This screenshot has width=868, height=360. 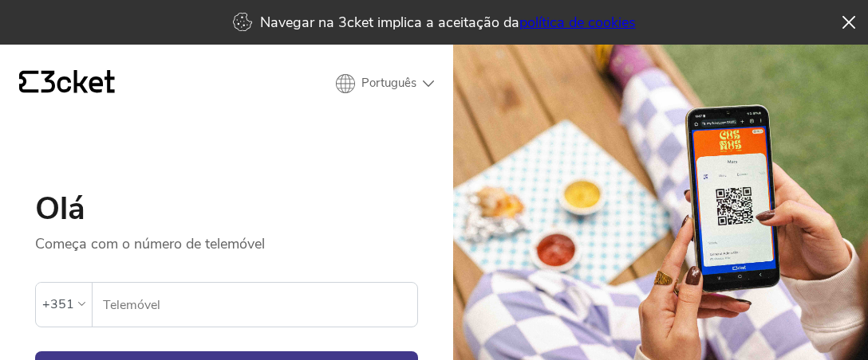 I want to click on a: política de cookies, so click(x=577, y=22).